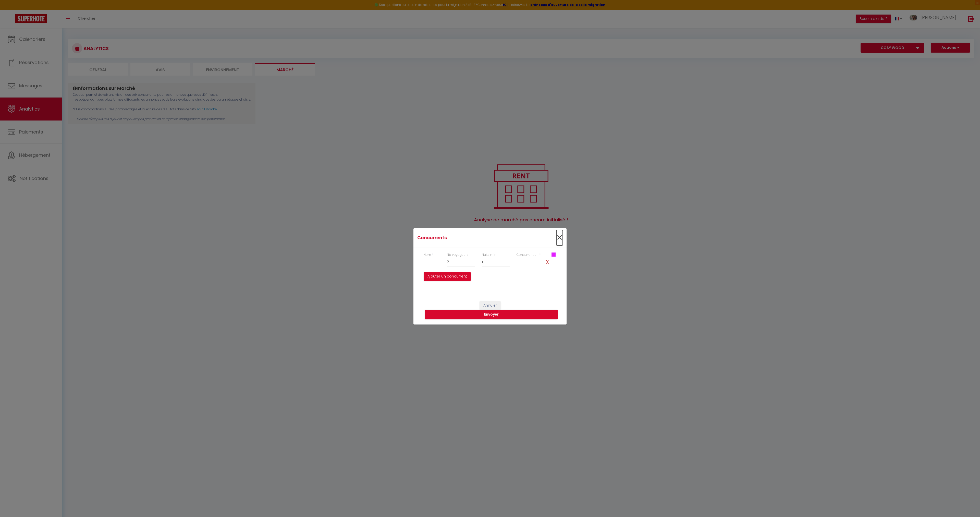  I want to click on h4: Concurrents, so click(464, 238).